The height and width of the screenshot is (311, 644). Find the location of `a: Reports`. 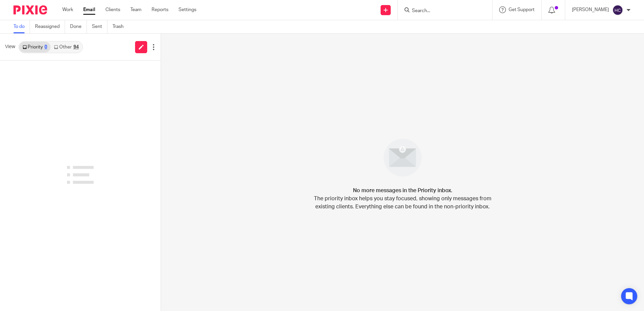

a: Reports is located at coordinates (160, 10).